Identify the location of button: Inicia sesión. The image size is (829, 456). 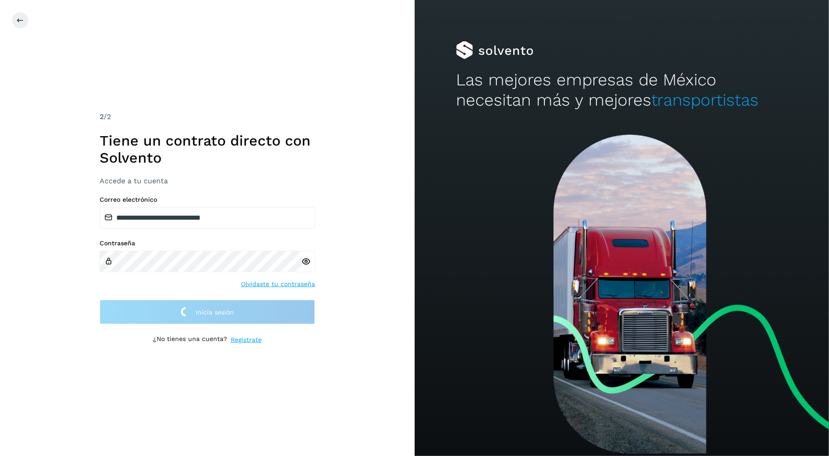
(207, 312).